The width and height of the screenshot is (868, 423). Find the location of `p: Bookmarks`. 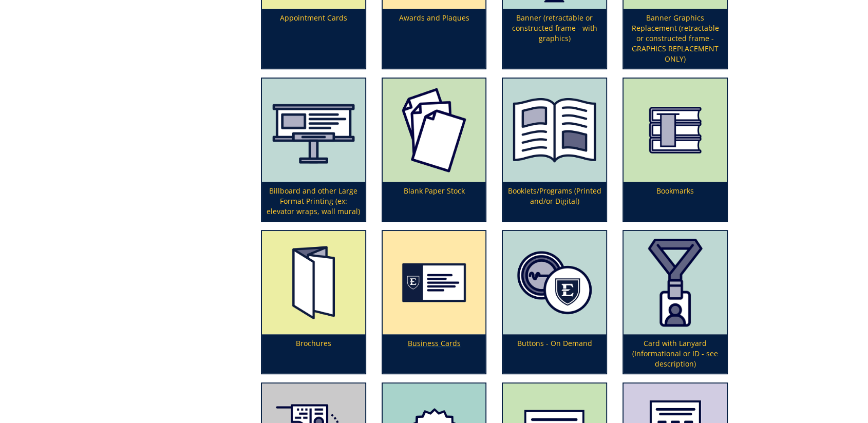

p: Bookmarks is located at coordinates (675, 202).